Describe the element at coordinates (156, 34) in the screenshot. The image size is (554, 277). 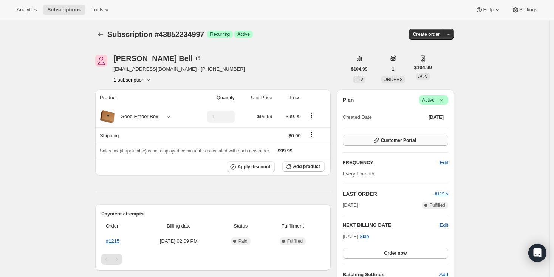
I see `span: Subscription #43852234997` at that location.